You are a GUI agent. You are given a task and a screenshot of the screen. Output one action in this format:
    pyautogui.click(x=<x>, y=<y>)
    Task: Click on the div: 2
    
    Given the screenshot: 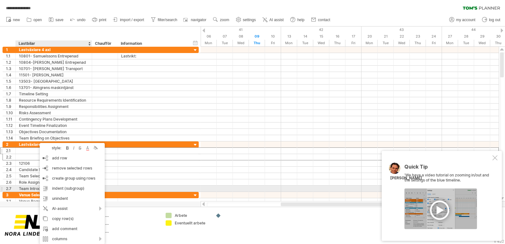 What is the action you would take?
    pyautogui.click(x=11, y=144)
    